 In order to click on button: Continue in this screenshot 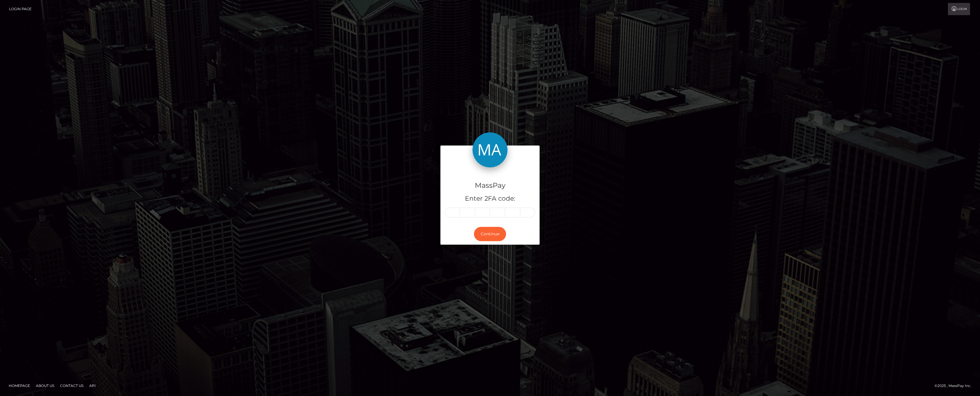, I will do `click(490, 234)`.